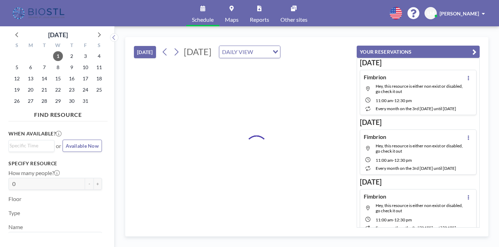 This screenshot has height=247, width=499. Describe the element at coordinates (72, 56) in the screenshot. I see `span: Thursday, October 2, 2025` at that location.